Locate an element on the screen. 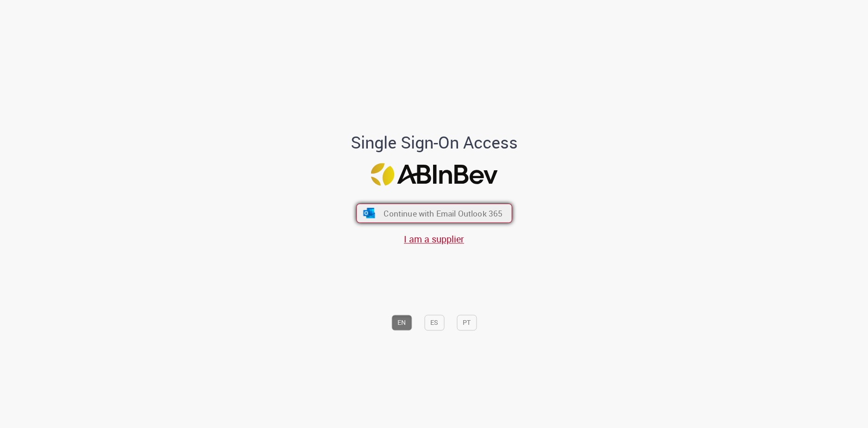  a: I am a supplier is located at coordinates (434, 239).